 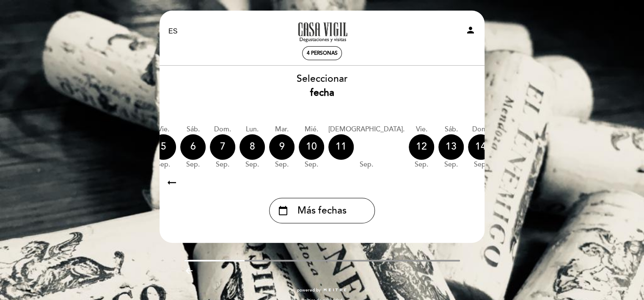 I want to click on div: 9, so click(x=282, y=147).